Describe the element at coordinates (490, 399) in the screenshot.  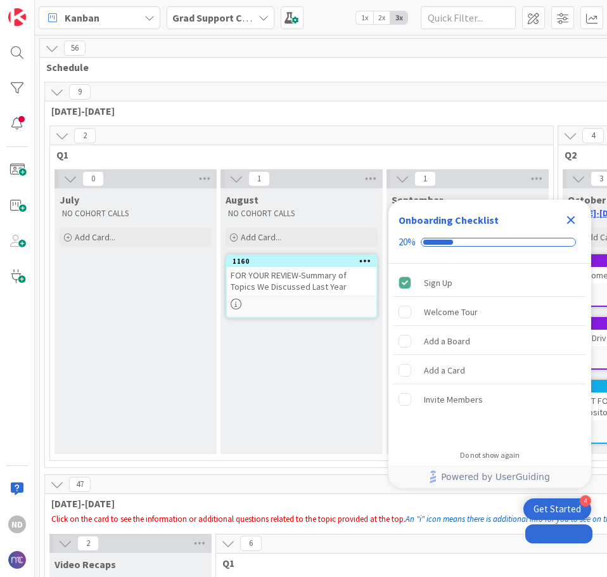
I see `div: Invite Members is incomplete.` at that location.